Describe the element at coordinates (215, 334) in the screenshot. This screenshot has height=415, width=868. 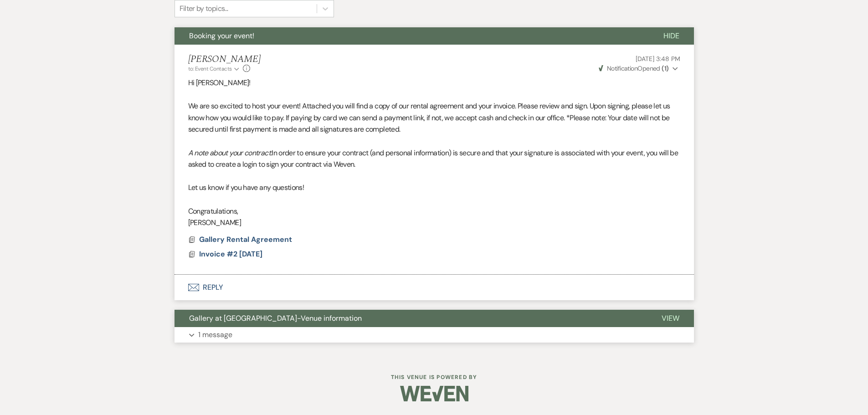
I see `p: 1 message` at that location.